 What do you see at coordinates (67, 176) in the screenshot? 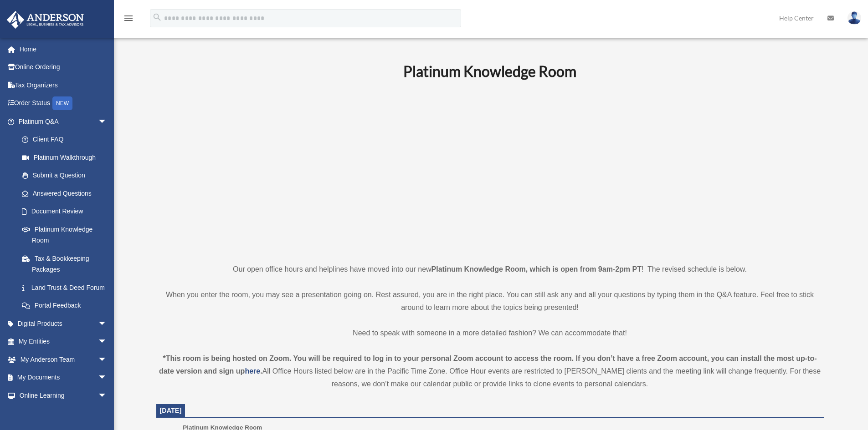
I see `a: Submit a Question` at bounding box center [67, 176].